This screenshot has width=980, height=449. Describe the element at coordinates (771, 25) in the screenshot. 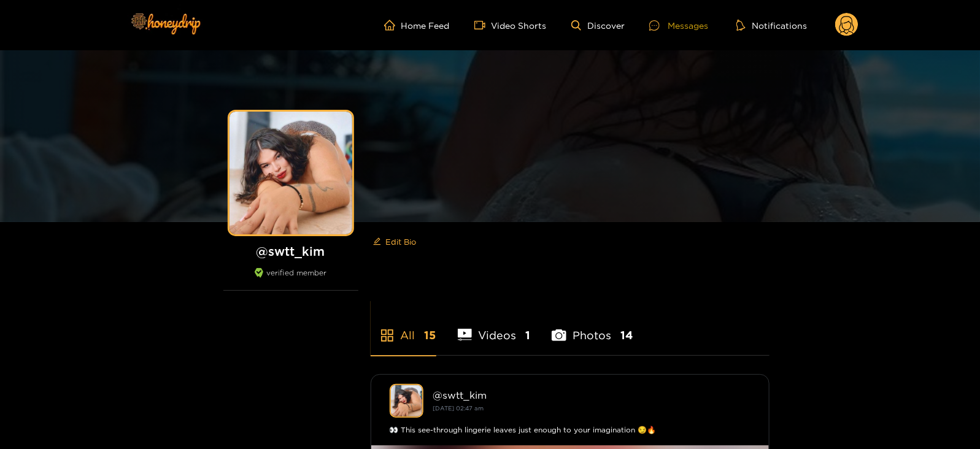

I see `button: Notifications` at that location.